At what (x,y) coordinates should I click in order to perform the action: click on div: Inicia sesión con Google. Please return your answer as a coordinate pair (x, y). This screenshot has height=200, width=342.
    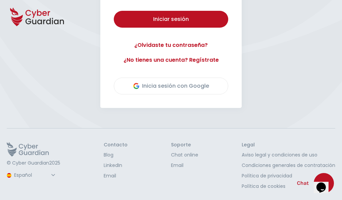
    Looking at the image, I should click on (171, 86).